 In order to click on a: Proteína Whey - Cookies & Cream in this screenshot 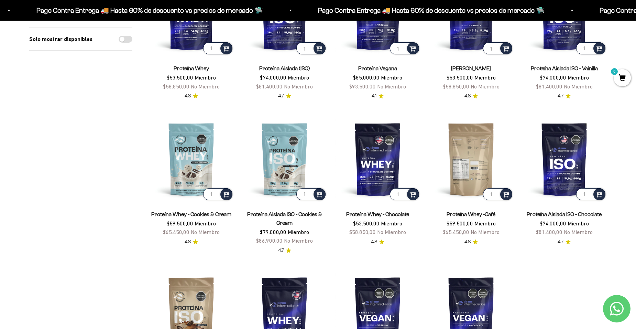, I will do `click(191, 214)`.